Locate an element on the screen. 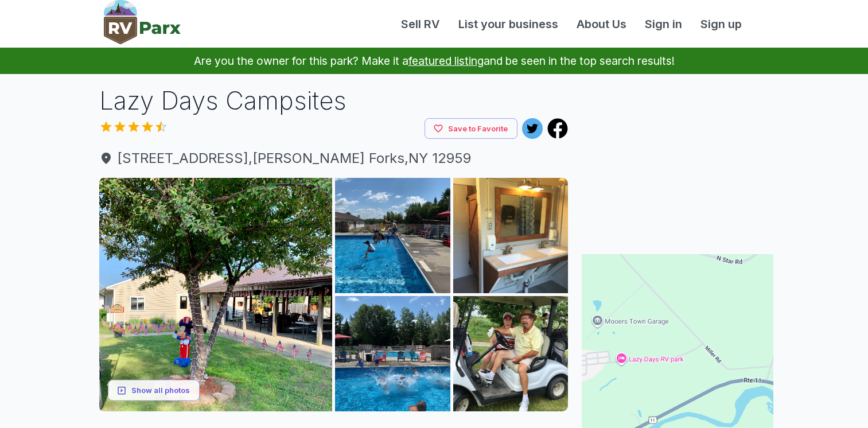 The image size is (868, 428). a: featured listing is located at coordinates (446, 61).